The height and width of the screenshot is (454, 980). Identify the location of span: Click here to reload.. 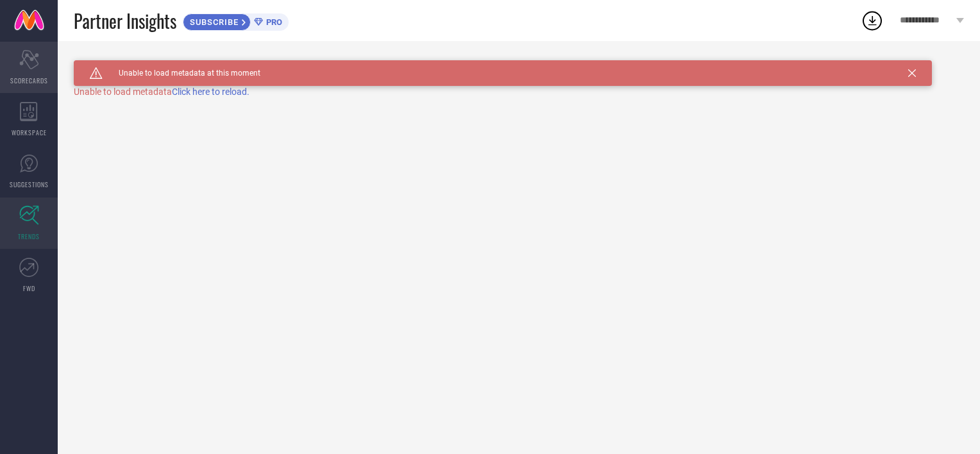
(211, 91).